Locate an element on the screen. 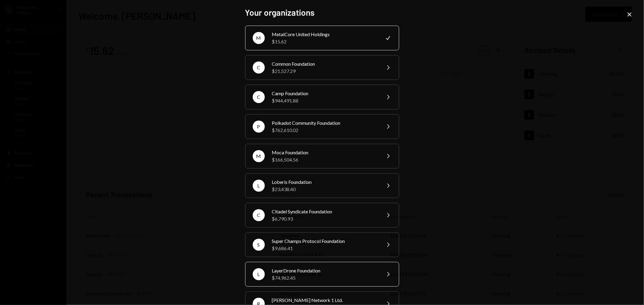 This screenshot has height=305, width=644. div: MetalCore United Holdings is located at coordinates (325, 34).